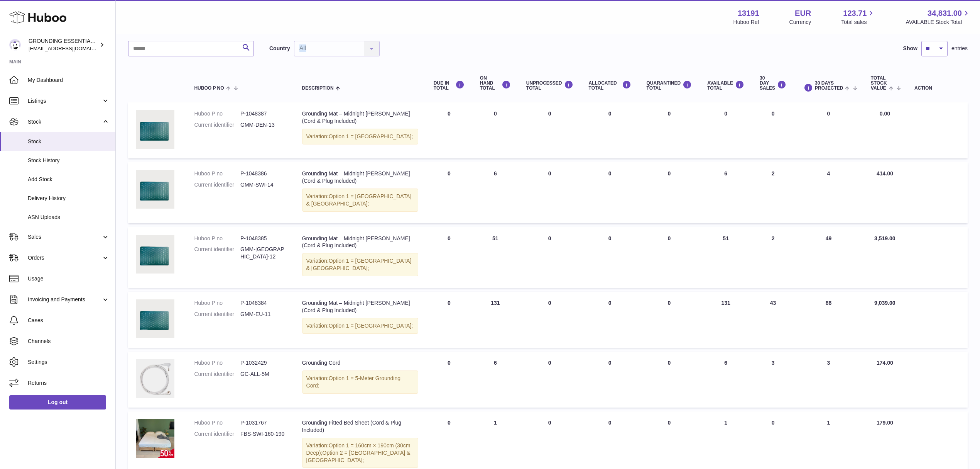  I want to click on div: Currency, so click(801, 22).